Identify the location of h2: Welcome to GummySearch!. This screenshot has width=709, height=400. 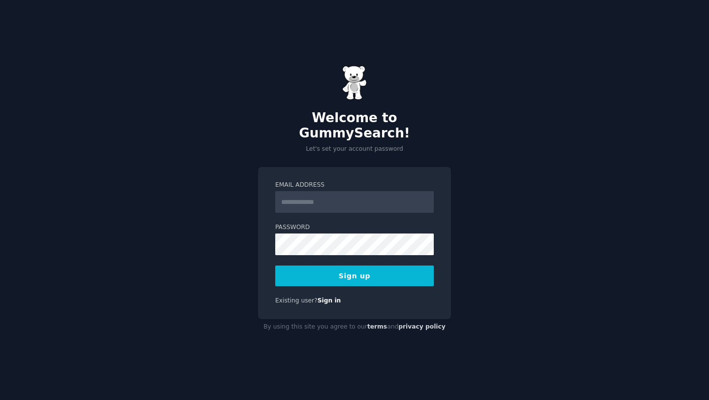
(355, 126).